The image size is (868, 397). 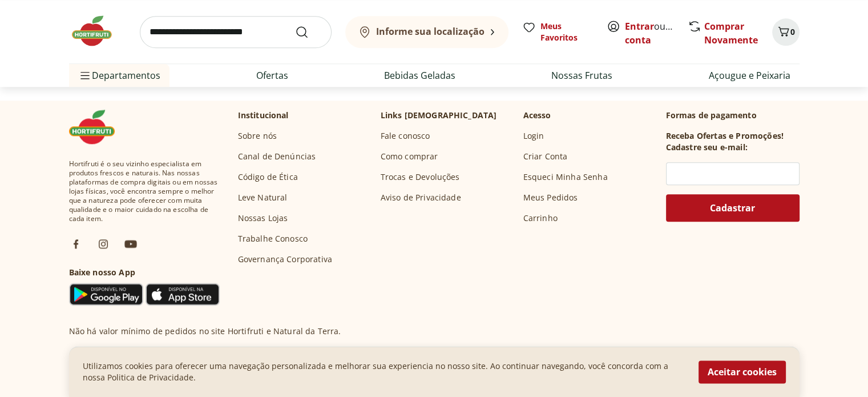 I want to click on p: Institucional, so click(x=263, y=115).